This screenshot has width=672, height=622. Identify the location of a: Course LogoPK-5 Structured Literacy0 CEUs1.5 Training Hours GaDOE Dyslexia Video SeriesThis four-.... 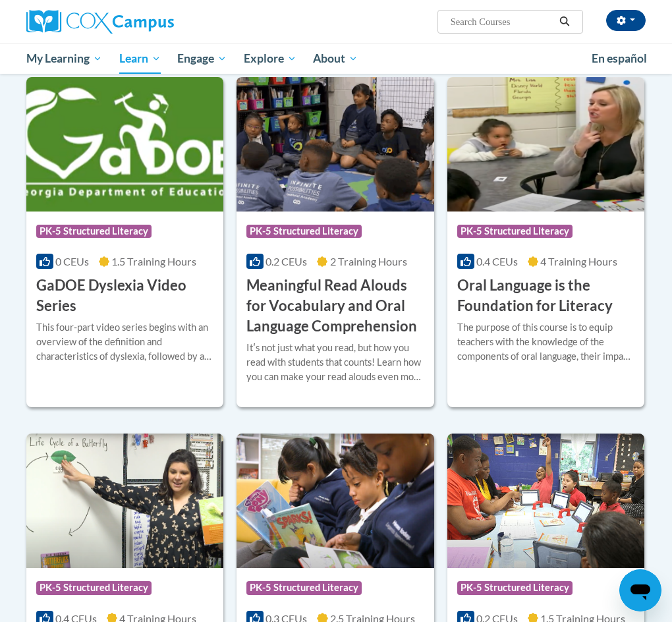
(124, 242).